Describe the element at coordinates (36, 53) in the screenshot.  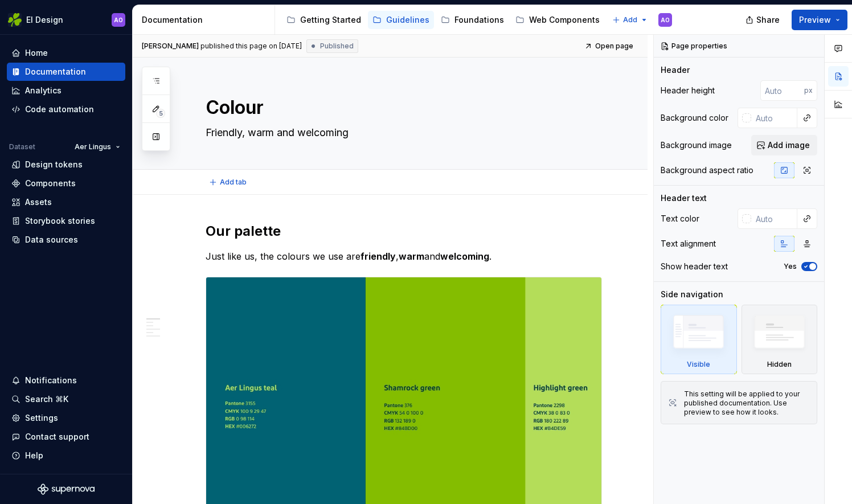
I see `div: Home` at that location.